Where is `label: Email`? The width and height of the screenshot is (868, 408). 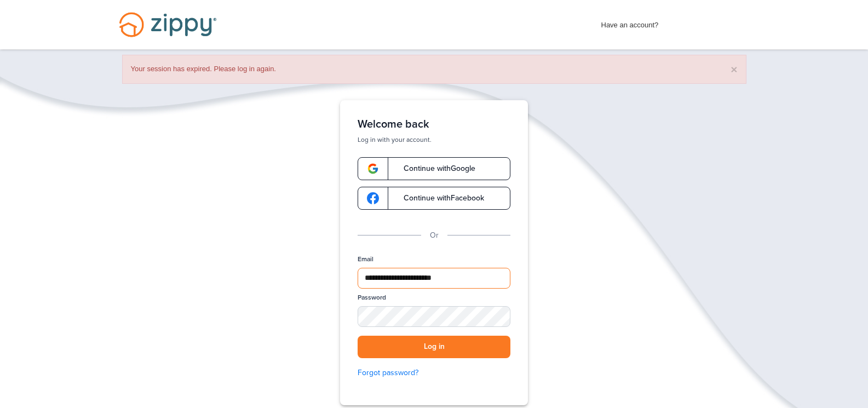
label: Email is located at coordinates (365, 259).